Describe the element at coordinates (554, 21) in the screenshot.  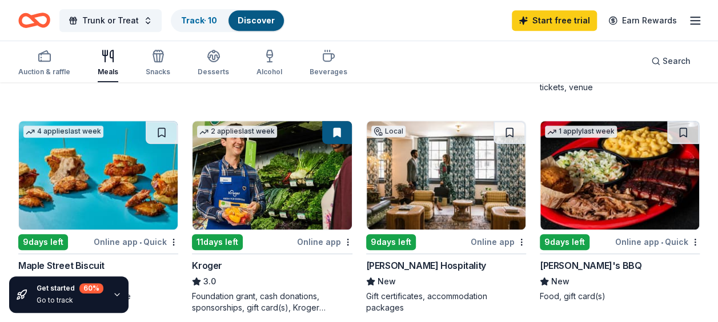
I see `a: Start free trial` at that location.